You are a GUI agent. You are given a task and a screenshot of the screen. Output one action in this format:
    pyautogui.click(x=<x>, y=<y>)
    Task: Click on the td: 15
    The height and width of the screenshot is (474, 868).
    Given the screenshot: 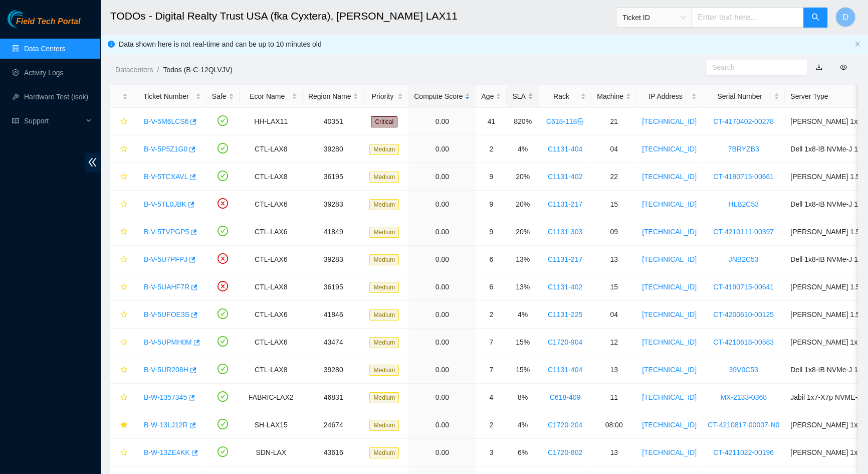 What is the action you would take?
    pyautogui.click(x=614, y=287)
    